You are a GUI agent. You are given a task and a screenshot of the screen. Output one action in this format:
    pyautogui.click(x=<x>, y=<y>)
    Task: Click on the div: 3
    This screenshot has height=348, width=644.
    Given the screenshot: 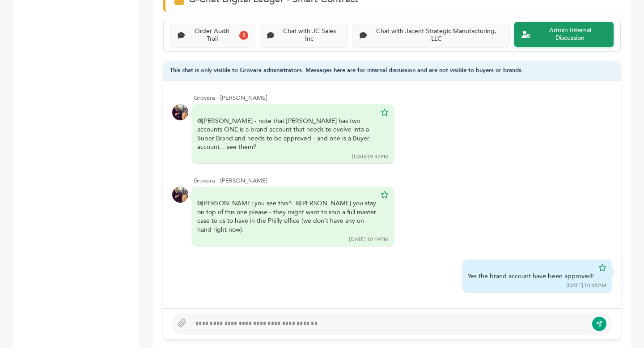 What is the action you would take?
    pyautogui.click(x=244, y=35)
    